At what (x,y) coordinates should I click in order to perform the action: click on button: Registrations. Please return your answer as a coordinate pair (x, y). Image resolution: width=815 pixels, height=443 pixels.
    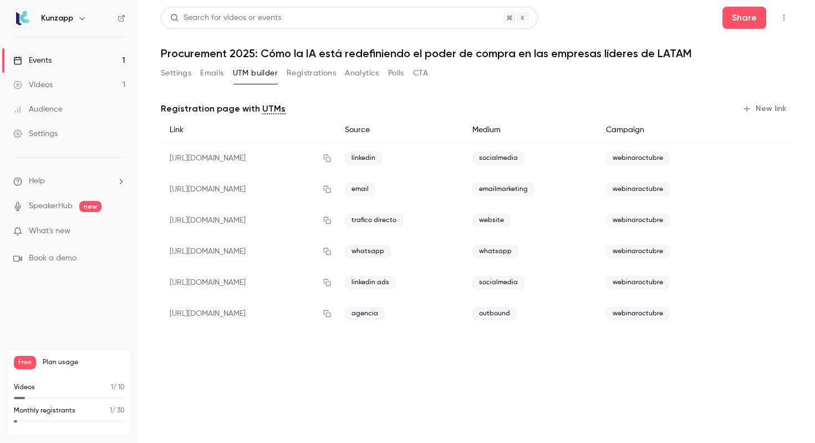
    Looking at the image, I should click on (311, 73).